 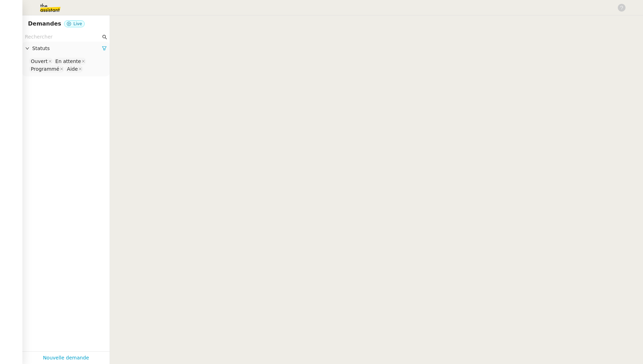 What do you see at coordinates (41, 61) in the screenshot?
I see `nz-select-item: Ouvert` at bounding box center [41, 61].